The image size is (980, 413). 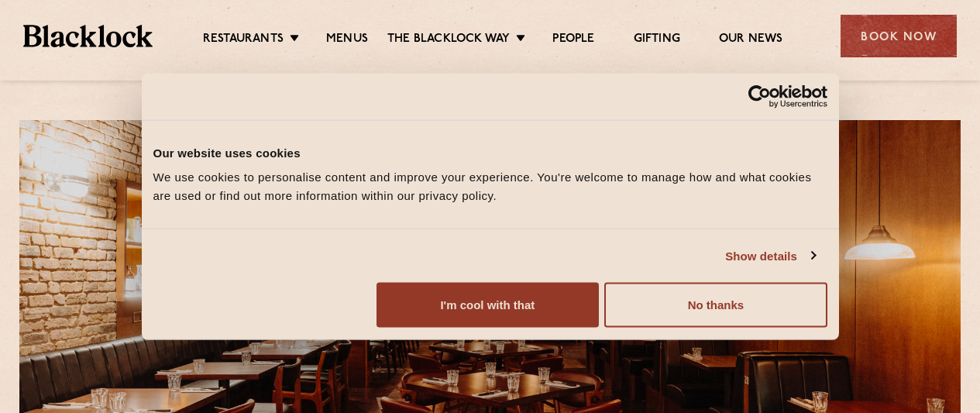 I want to click on div: Our website uses cookies, so click(x=491, y=152).